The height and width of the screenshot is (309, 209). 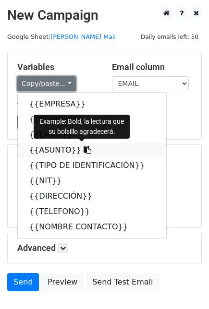 I want to click on a: Daily emails left: 50, so click(x=169, y=36).